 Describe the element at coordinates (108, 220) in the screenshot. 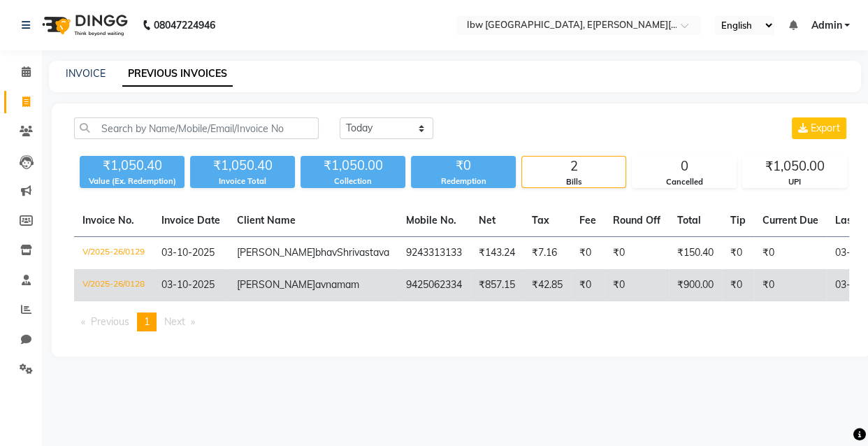

I see `span: Invoice No.` at that location.